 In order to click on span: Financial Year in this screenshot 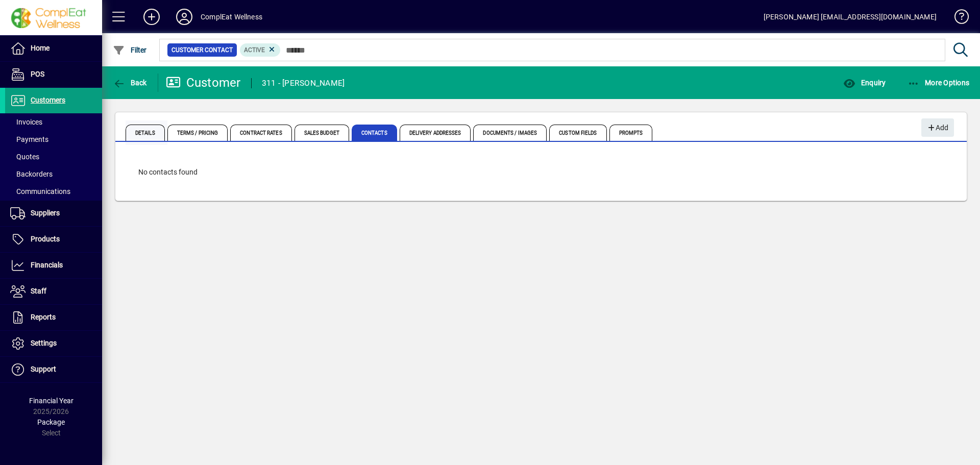, I will do `click(51, 400)`.